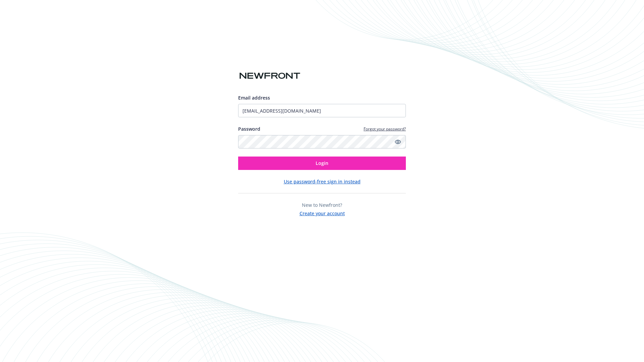  Describe the element at coordinates (322, 205) in the screenshot. I see `span: New to Newfront?` at that location.